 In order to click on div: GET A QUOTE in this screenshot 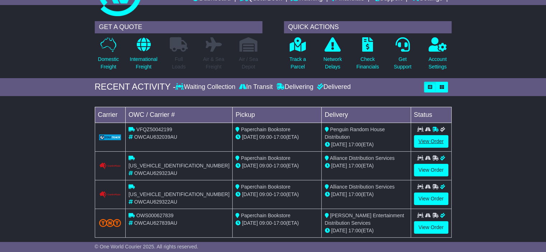, I will do `click(178, 27)`.